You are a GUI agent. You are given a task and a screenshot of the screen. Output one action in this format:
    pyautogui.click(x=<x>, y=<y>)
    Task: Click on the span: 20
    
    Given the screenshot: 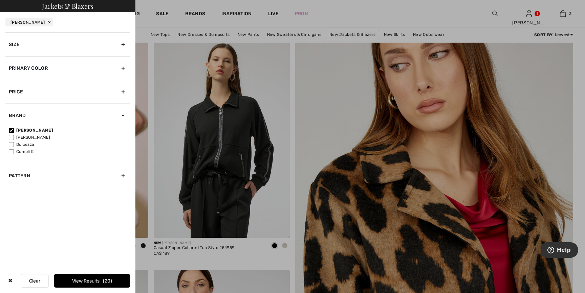 What is the action you would take?
    pyautogui.click(x=107, y=281)
    